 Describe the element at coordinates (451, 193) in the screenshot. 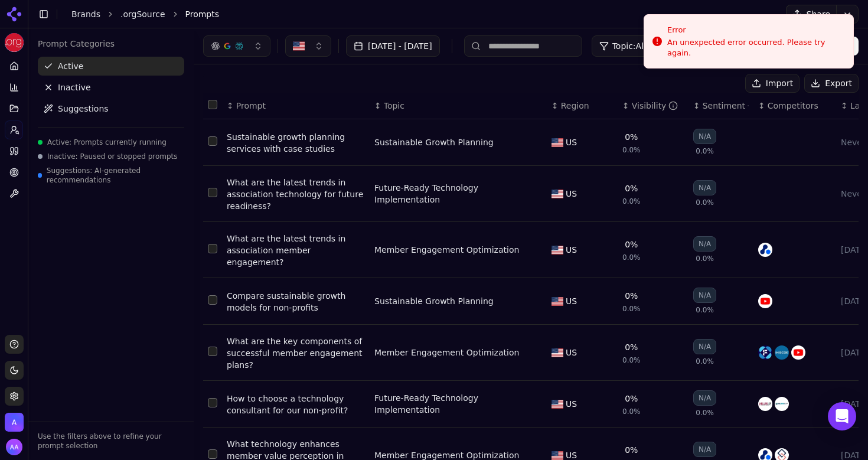

I see `a: Future-Ready Technology Implementation` at that location.